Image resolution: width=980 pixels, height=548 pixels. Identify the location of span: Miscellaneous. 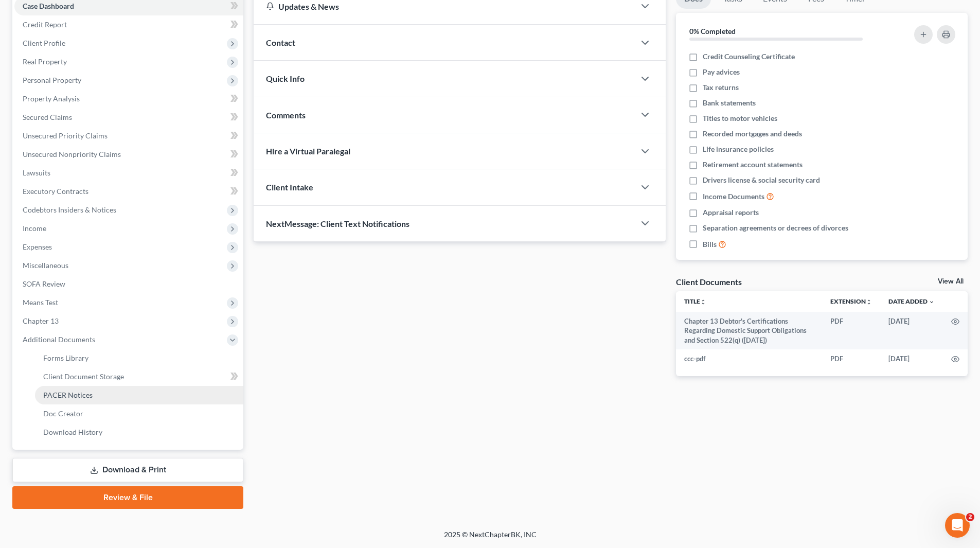
(46, 265).